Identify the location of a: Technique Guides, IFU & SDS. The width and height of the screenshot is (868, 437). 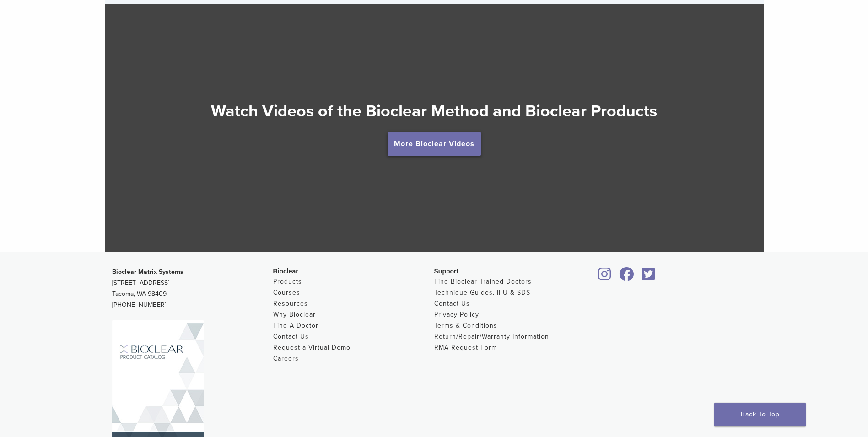
(483, 292).